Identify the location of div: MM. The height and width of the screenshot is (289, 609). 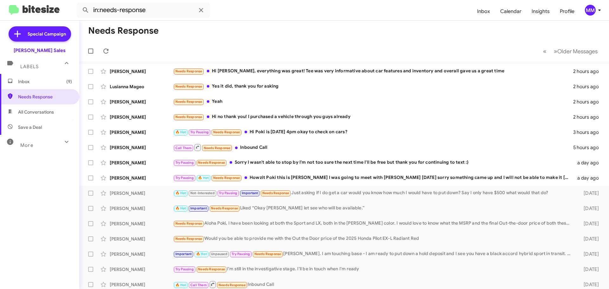
(591, 10).